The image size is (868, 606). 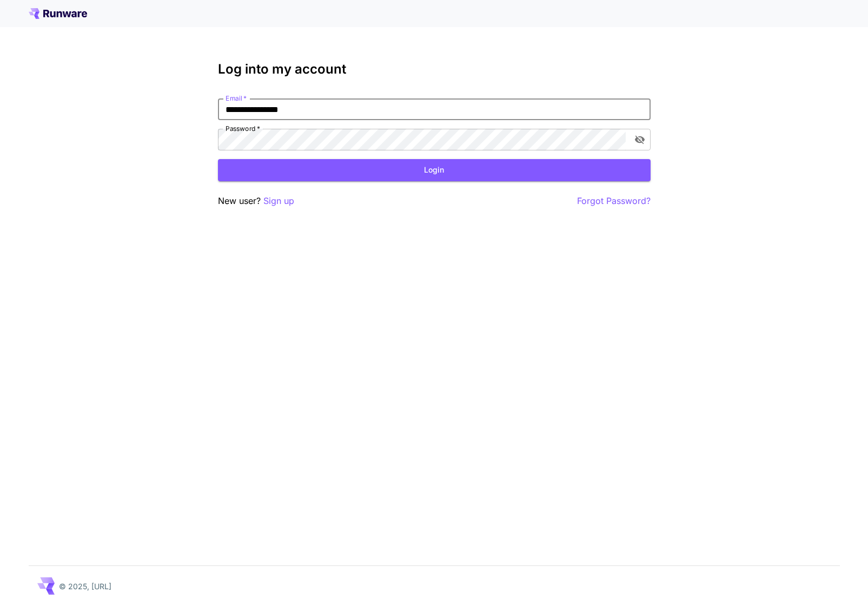 What do you see at coordinates (279, 200) in the screenshot?
I see `button: Sign up` at bounding box center [279, 200].